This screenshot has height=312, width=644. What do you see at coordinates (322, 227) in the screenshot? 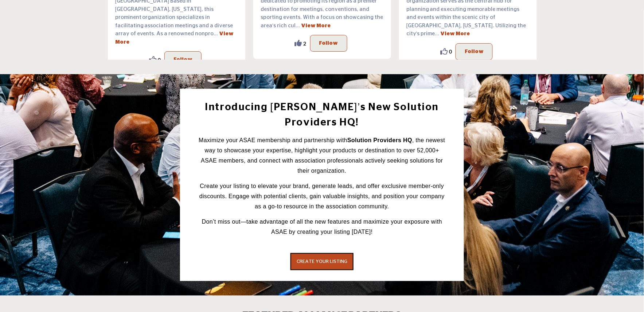
I see `span: Don’t miss out—take advantage of all the new features and maximize your exposure with ASAE by cre...` at bounding box center [322, 227].